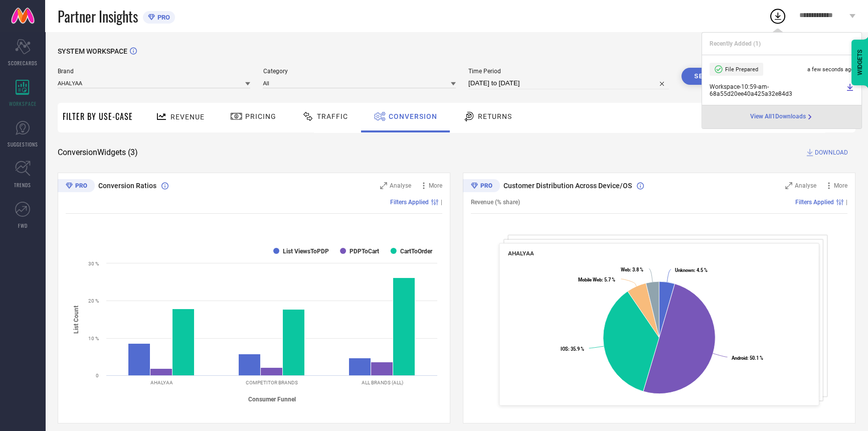 The height and width of the screenshot is (431, 868). What do you see at coordinates (782, 117) in the screenshot?
I see `div: Open download page` at bounding box center [782, 117].